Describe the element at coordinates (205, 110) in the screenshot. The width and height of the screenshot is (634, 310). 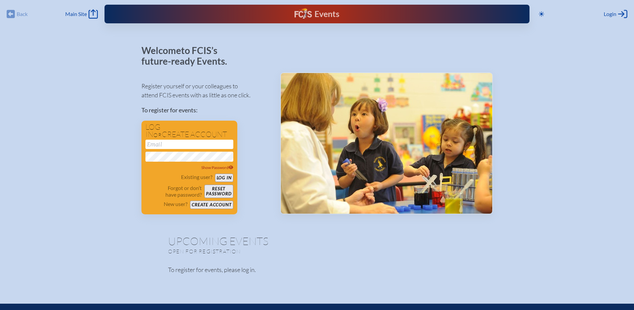
I see `p: To register for events:` at that location.